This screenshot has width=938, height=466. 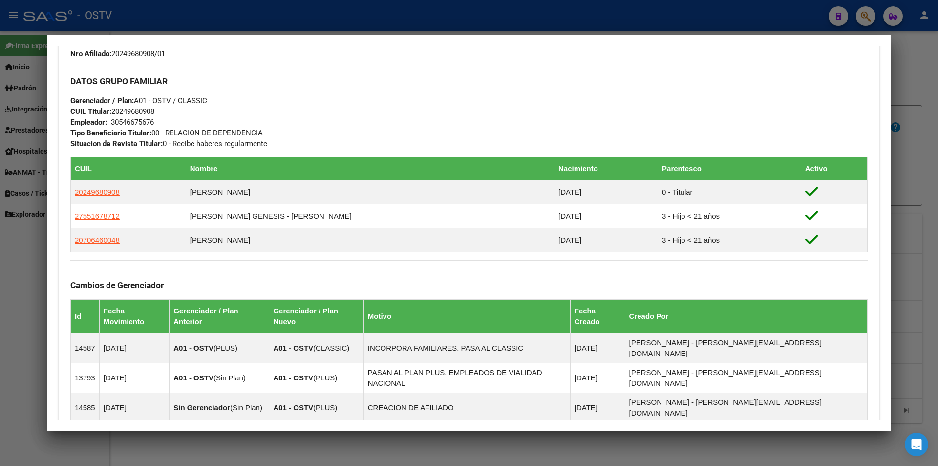 What do you see at coordinates (219, 316) in the screenshot?
I see `th: Gerenciador / Plan Anterior` at bounding box center [219, 316].